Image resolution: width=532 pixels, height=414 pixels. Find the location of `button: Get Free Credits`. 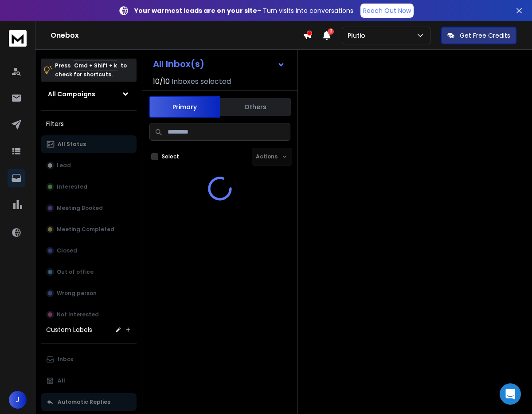

button: Get Free Credits is located at coordinates (479, 36).